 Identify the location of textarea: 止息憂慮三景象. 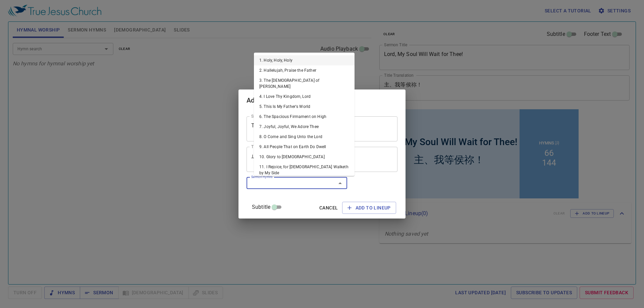
(322, 160).